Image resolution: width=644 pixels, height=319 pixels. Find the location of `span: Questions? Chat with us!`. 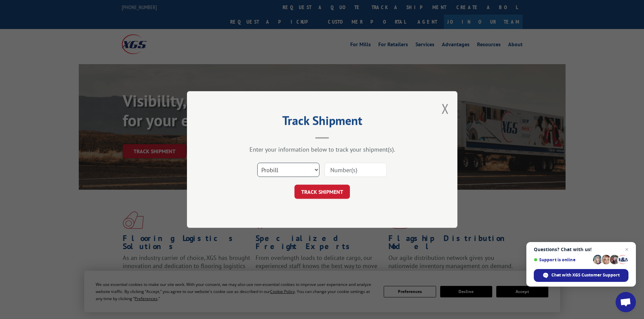

span: Questions? Chat with us! is located at coordinates (580, 250).